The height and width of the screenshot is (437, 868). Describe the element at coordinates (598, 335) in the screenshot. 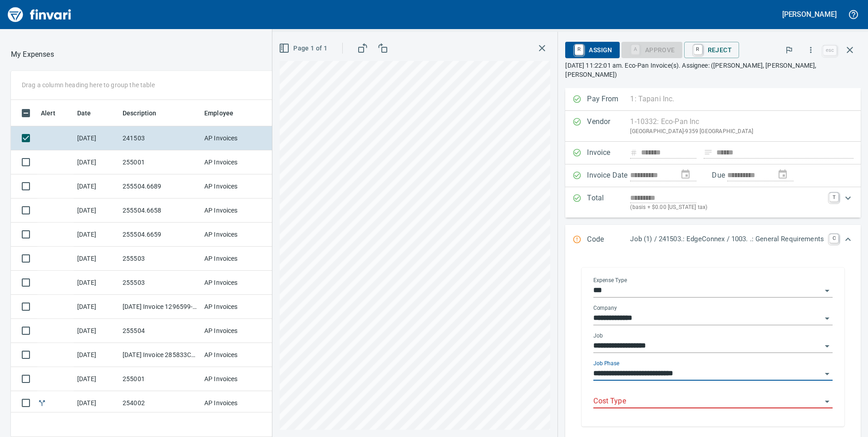

I see `label: Job` at that location.